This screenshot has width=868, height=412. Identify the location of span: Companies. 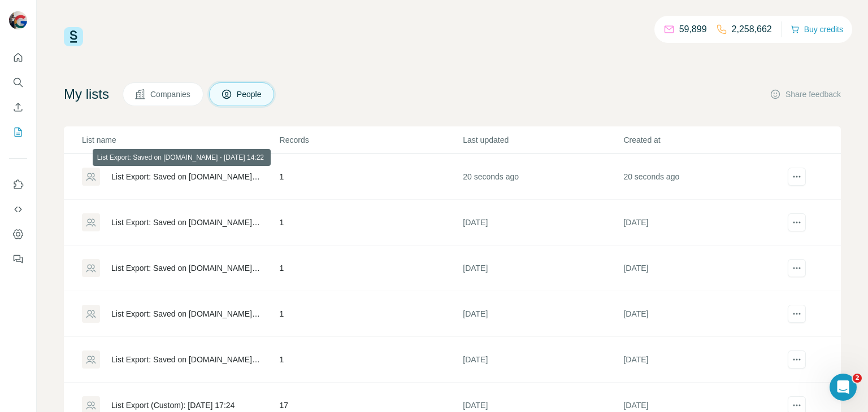
(171, 94).